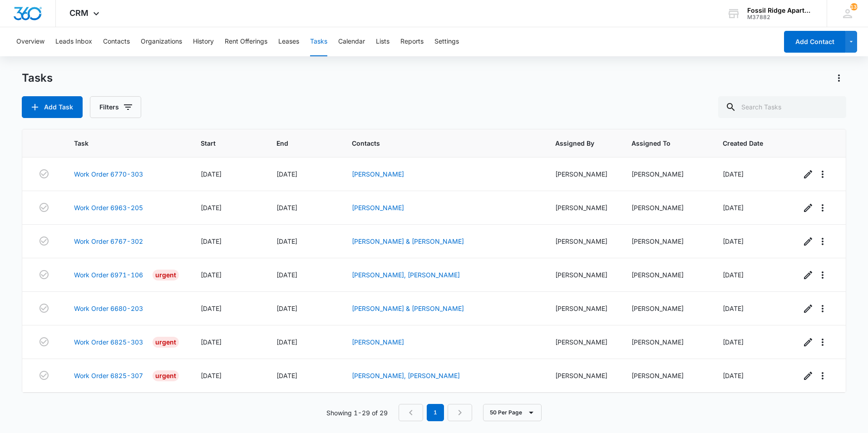  What do you see at coordinates (447, 42) in the screenshot?
I see `button: Settings` at bounding box center [447, 42].